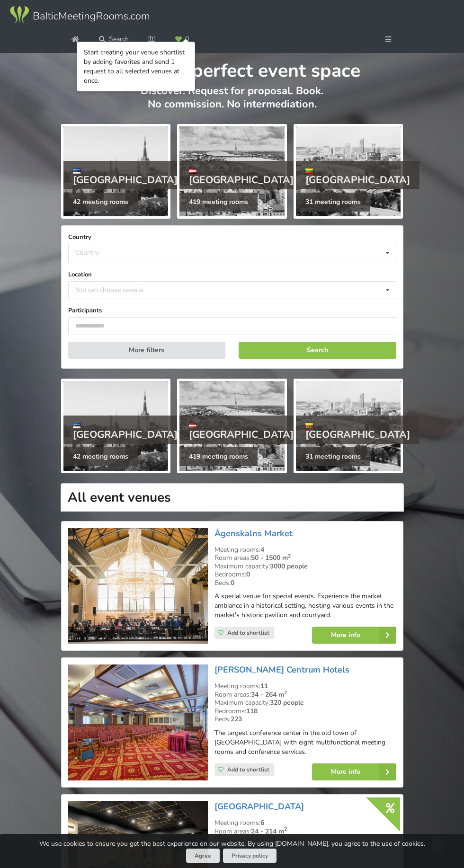  What do you see at coordinates (232, 237) in the screenshot?
I see `label: Country` at bounding box center [232, 237].